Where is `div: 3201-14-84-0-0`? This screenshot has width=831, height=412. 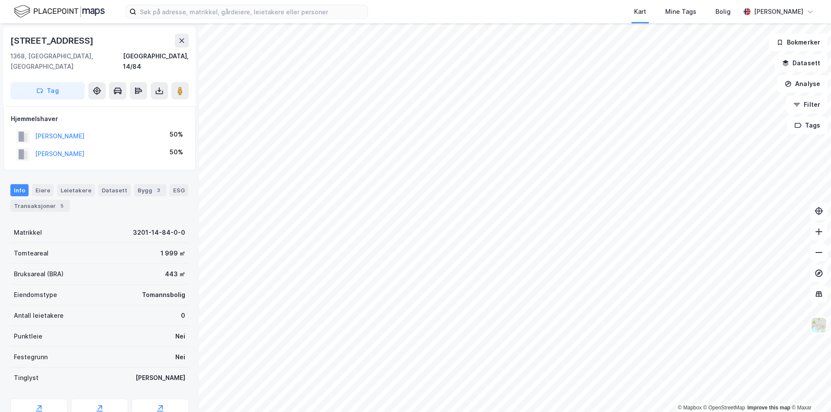
div: 3201-14-84-0-0 is located at coordinates (159, 233).